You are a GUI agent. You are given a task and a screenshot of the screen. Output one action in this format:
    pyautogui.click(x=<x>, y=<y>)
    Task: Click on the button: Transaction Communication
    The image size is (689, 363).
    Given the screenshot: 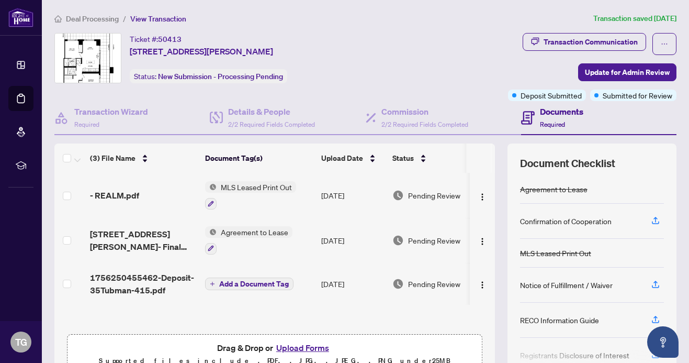 What is the action you would take?
    pyautogui.click(x=585, y=42)
    